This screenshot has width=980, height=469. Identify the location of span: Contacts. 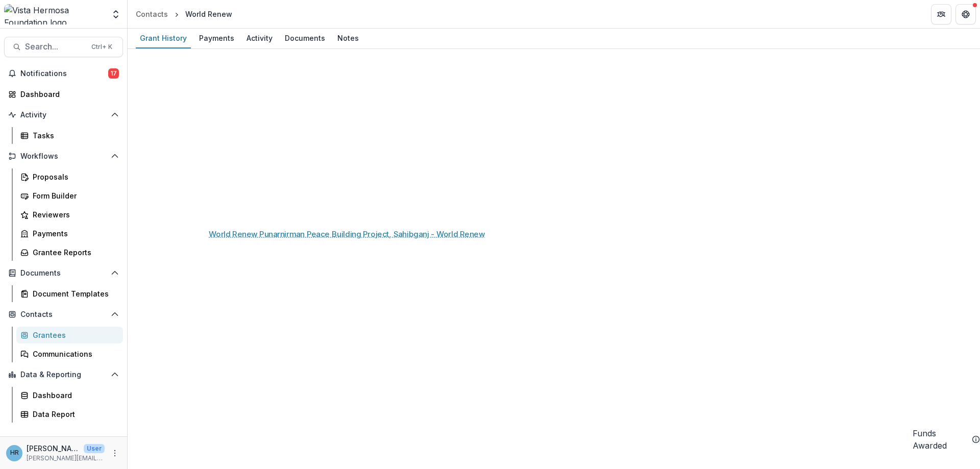
(63, 314).